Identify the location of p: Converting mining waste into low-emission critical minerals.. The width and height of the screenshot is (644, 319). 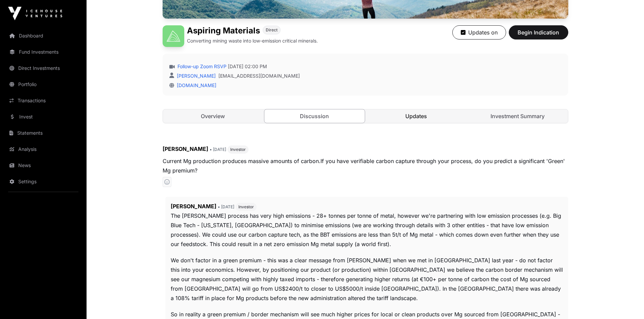
(252, 41).